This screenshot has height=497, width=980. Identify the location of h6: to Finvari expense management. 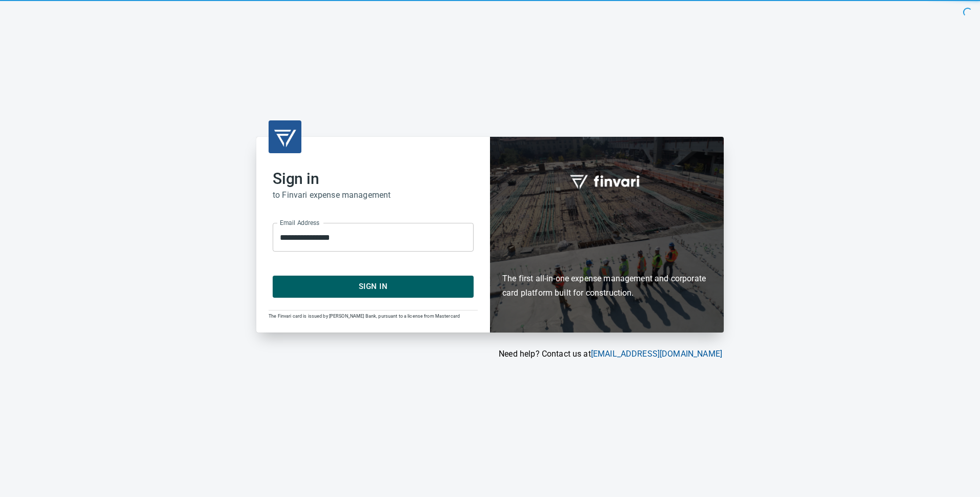
(373, 195).